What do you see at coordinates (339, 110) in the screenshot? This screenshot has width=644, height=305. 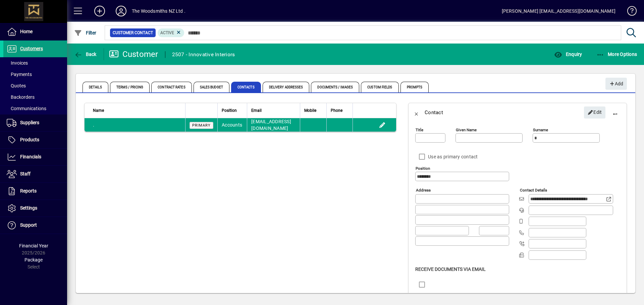 I see `div: Phone` at bounding box center [339, 110].